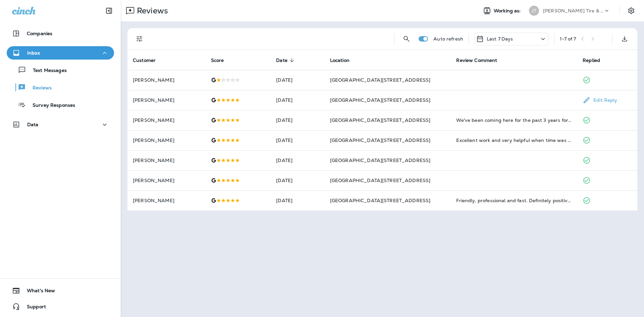 The width and height of the screenshot is (644, 317). Describe the element at coordinates (604, 100) in the screenshot. I see `p: Edit Reply` at that location.